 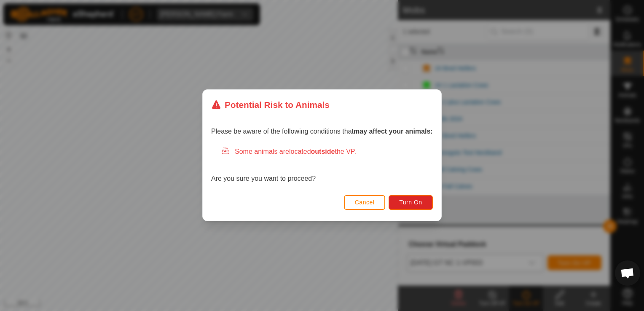 What do you see at coordinates (393, 131) in the screenshot?
I see `strong: may affect your animals:` at bounding box center [393, 131].